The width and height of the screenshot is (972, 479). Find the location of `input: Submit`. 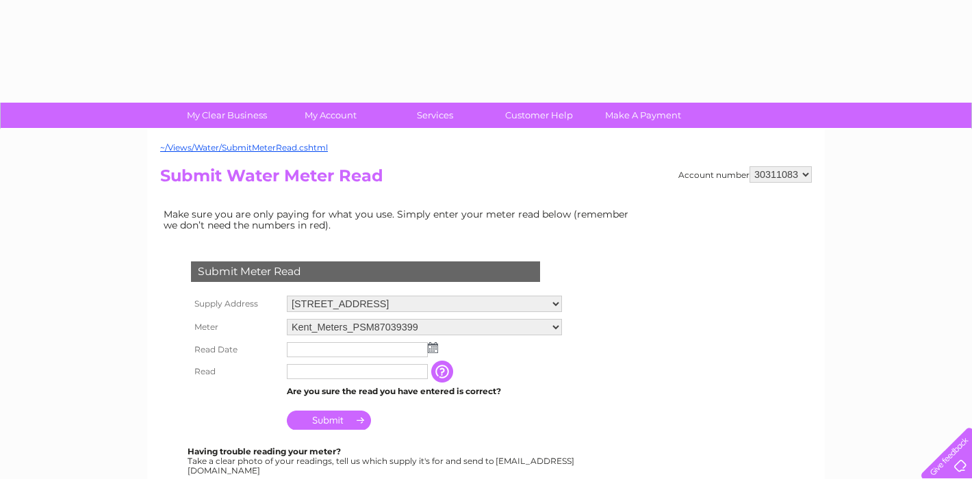

input: Submit is located at coordinates (328, 420).